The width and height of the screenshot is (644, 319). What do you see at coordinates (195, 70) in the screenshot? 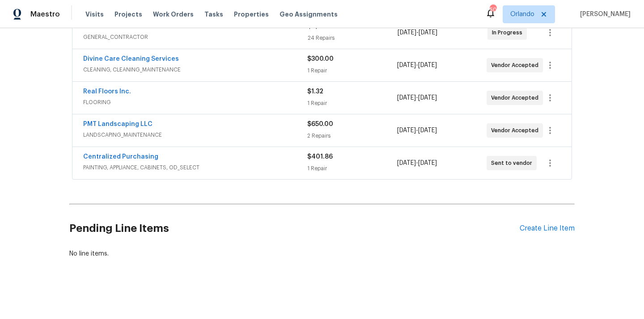
I see `span: CLEANING, CLEANING_MAINTENANCE` at bounding box center [195, 70].